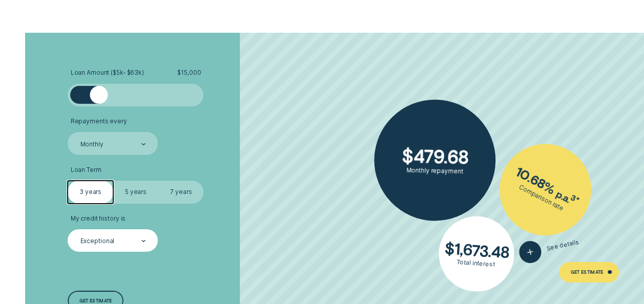 The height and width of the screenshot is (304, 644). What do you see at coordinates (136, 192) in the screenshot?
I see `label: 5 years` at bounding box center [136, 192].